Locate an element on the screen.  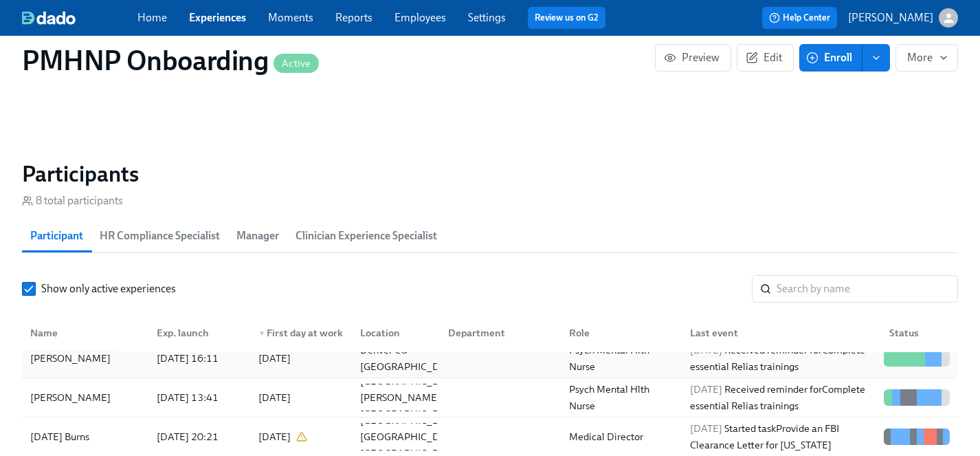
div: 8 total participants is located at coordinates (72, 201).